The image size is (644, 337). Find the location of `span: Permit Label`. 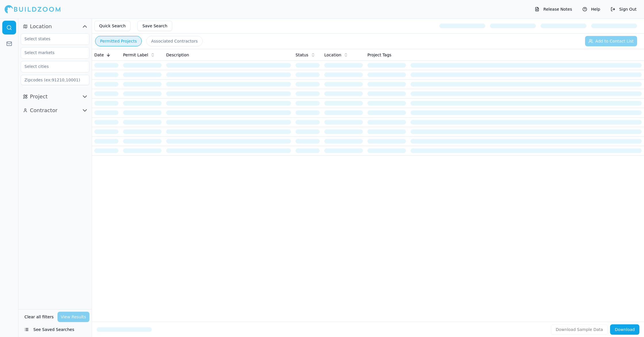

span: Permit Label is located at coordinates (135, 55).